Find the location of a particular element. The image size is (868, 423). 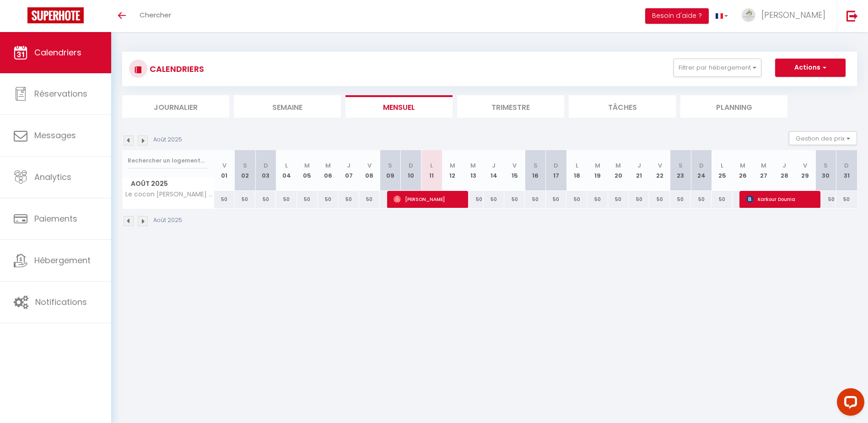

span: Karkour Dounia is located at coordinates (781, 199).